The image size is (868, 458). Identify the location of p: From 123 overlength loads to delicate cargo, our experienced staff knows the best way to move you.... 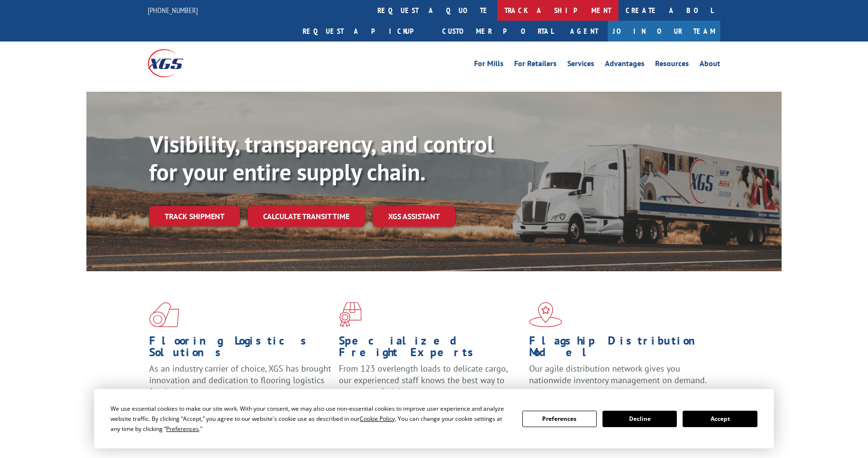
(430, 385).